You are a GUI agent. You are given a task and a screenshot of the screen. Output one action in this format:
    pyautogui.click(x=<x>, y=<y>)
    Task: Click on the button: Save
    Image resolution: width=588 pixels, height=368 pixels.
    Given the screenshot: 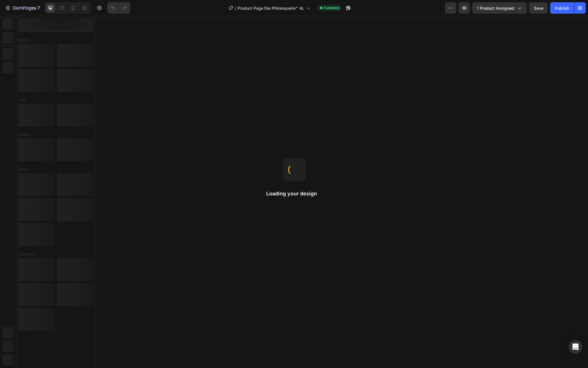 What is the action you would take?
    pyautogui.click(x=539, y=8)
    